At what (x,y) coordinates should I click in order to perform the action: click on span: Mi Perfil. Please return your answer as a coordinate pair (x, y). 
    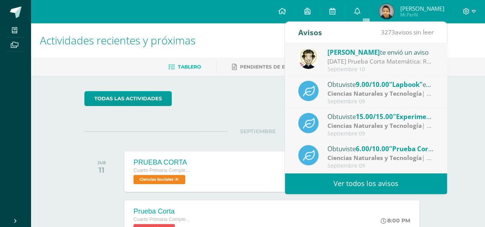
    Looking at the image, I should click on (422, 15).